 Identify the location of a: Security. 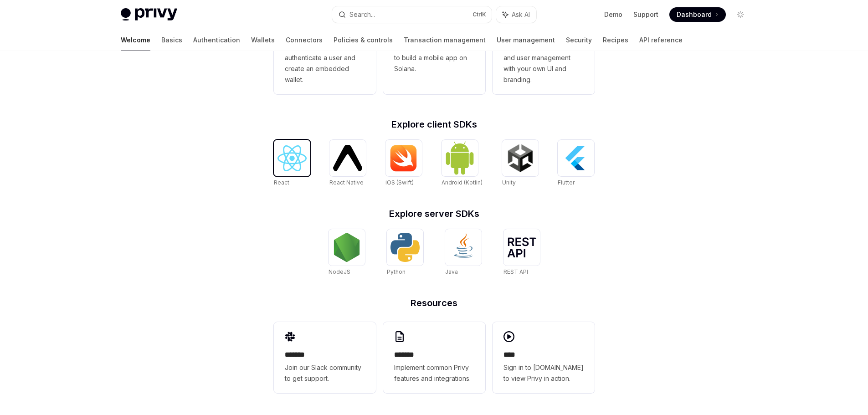
(578, 40).